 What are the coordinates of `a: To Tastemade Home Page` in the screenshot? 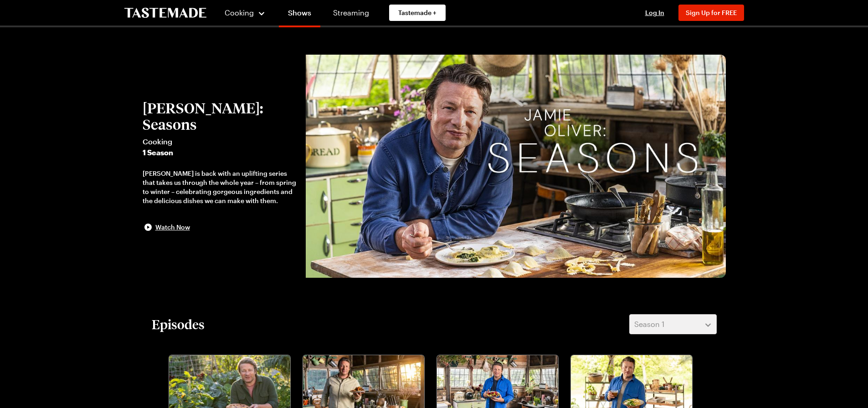 It's located at (165, 13).